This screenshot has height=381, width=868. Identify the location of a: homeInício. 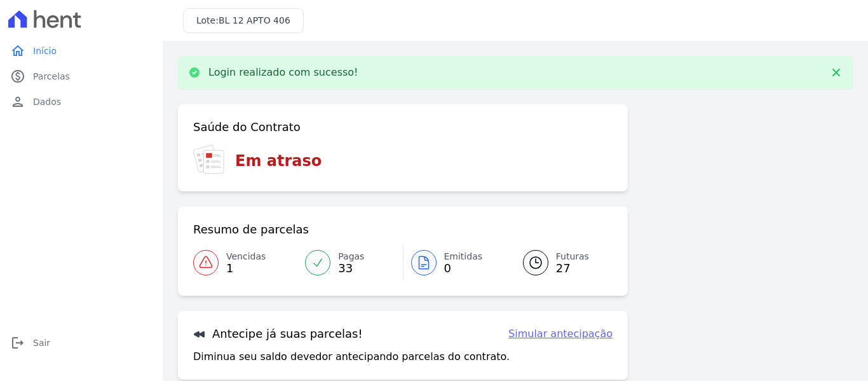
(81, 51).